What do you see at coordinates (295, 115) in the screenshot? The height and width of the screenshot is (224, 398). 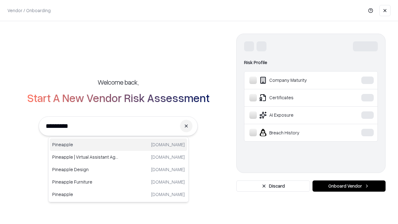 I see `div: AI Exposure` at bounding box center [295, 115].